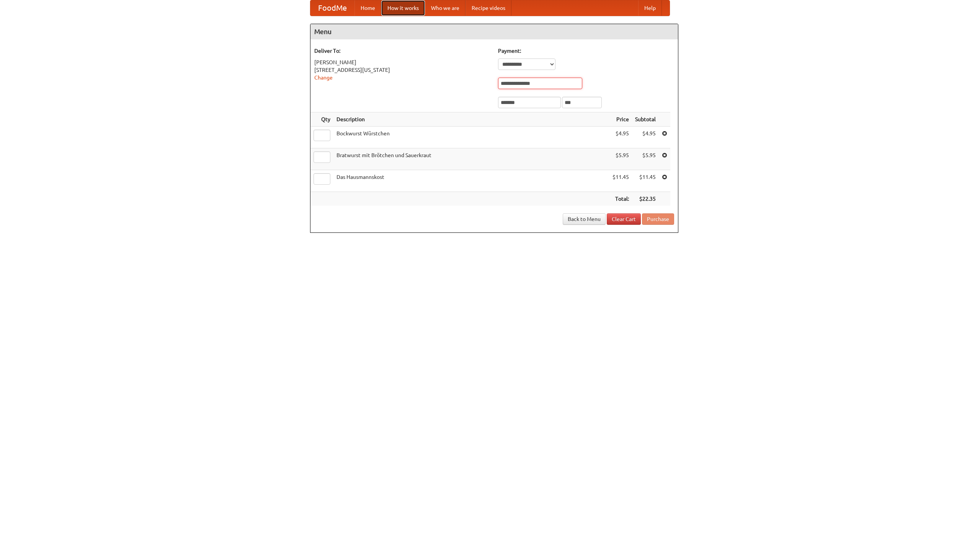  I want to click on a: Change, so click(324, 78).